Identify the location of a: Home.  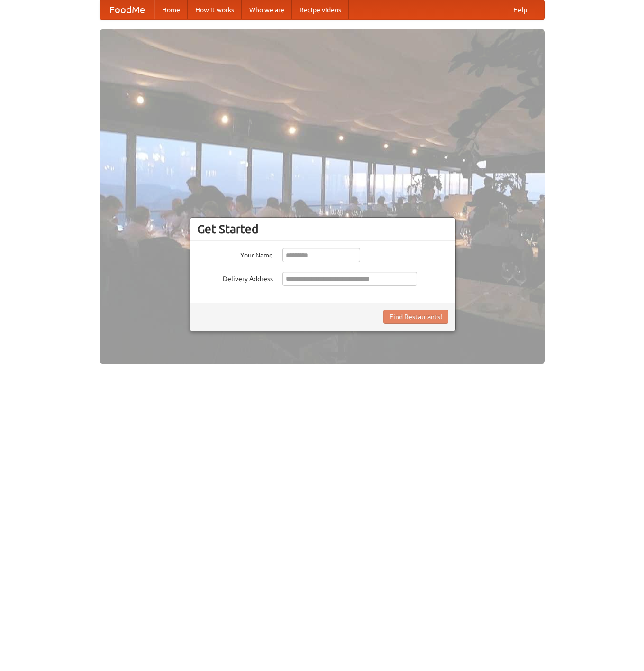
(171, 10).